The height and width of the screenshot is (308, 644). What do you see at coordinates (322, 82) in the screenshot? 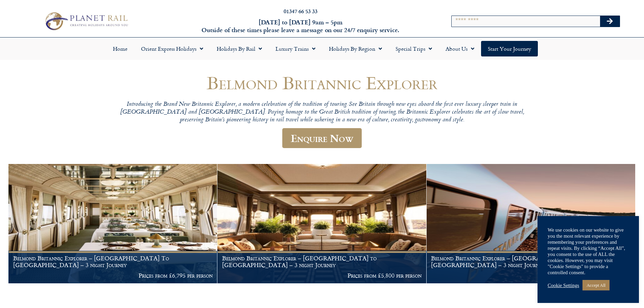
I see `h1: Belmond Britannic Explorer` at bounding box center [322, 82].